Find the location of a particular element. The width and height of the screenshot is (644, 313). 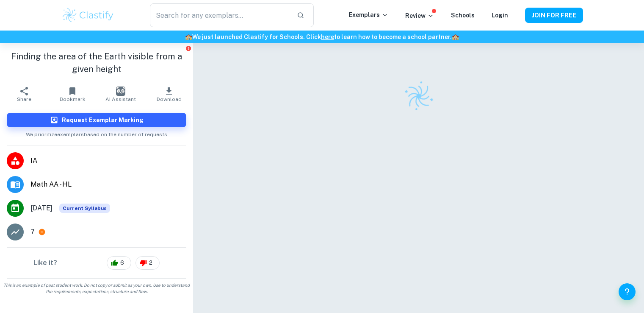

p: 7 is located at coordinates (33, 232).